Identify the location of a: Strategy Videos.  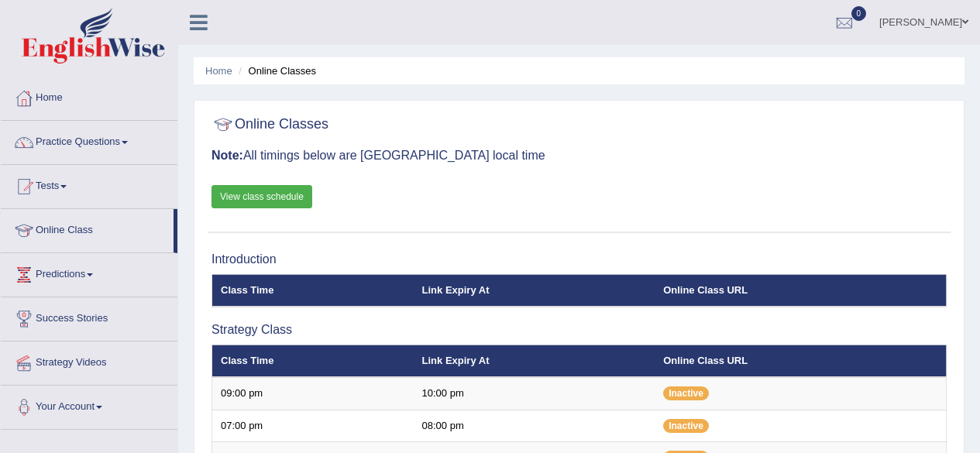
(89, 361).